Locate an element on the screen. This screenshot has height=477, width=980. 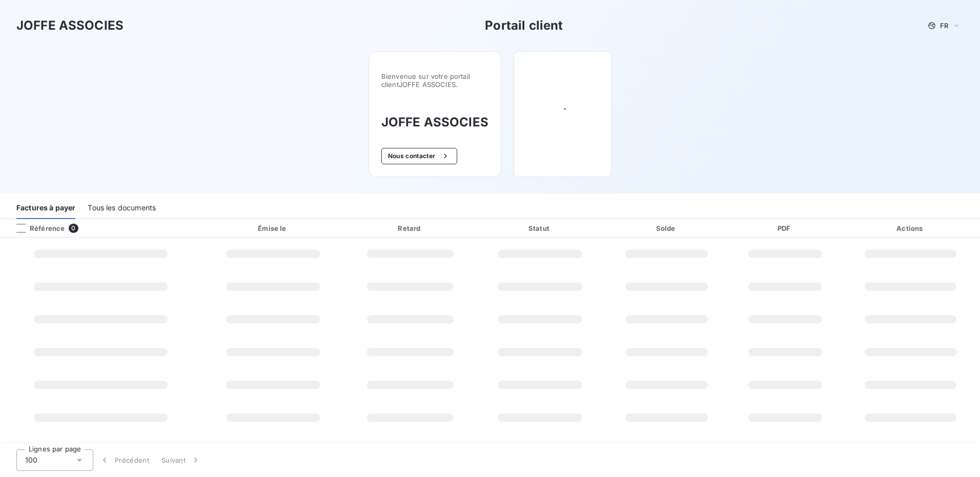
span: FR is located at coordinates (944, 25).